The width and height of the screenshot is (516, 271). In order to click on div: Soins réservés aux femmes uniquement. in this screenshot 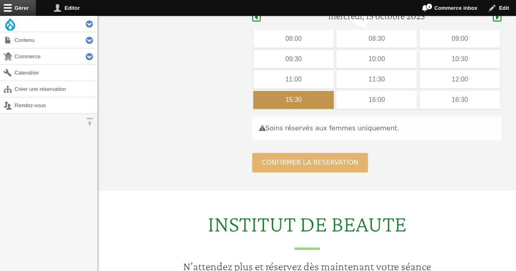, I will do `click(376, 128)`.